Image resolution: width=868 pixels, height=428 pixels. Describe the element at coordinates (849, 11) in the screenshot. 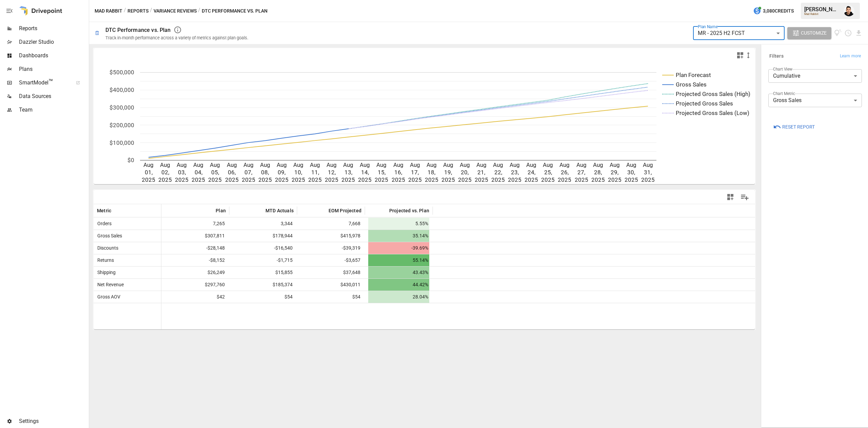

I see `img: Francisco Sanchez` at that location.